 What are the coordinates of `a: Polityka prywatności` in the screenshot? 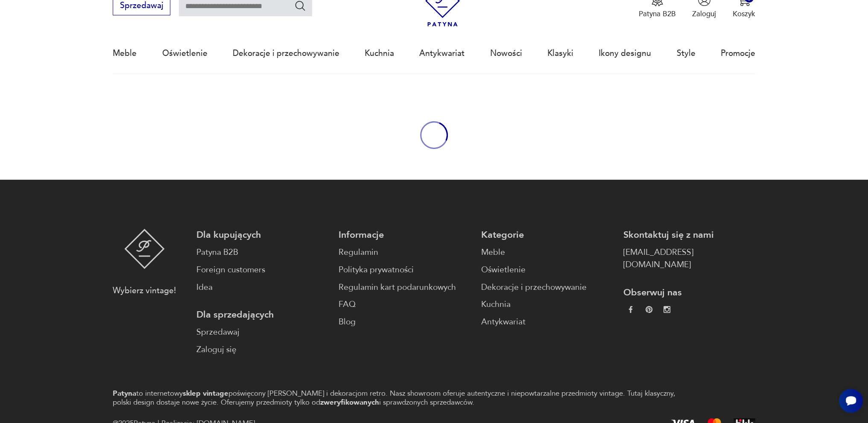 It's located at (404, 270).